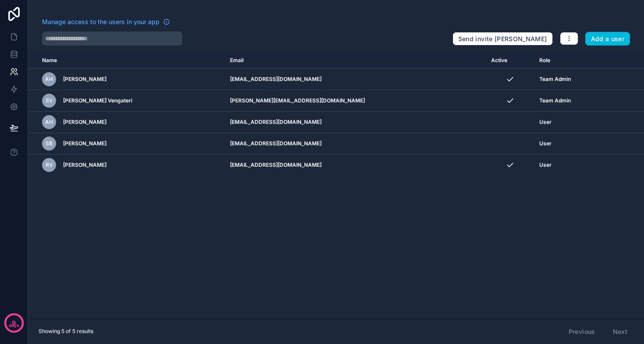 The image size is (644, 344). I want to click on span: Showing 5 of 5 results, so click(66, 331).